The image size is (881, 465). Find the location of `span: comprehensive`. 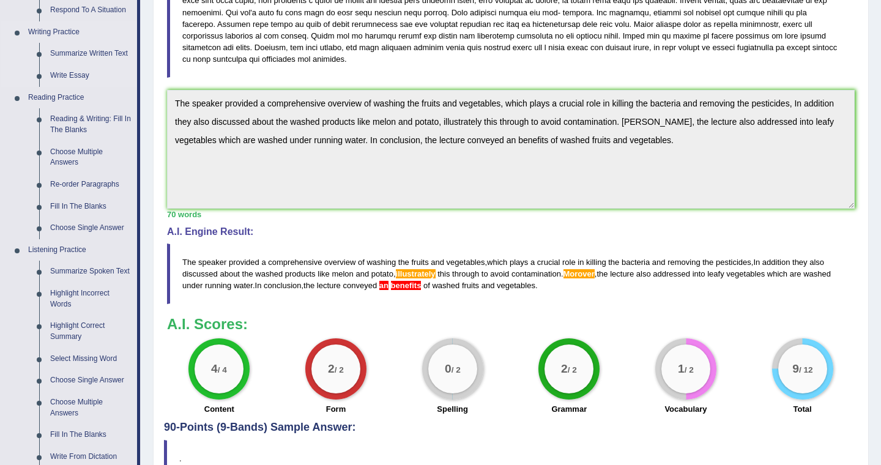

span: comprehensive is located at coordinates (295, 262).